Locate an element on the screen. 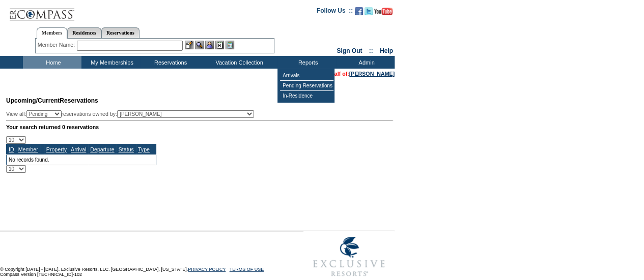 The image size is (644, 280). img: View is located at coordinates (199, 44).